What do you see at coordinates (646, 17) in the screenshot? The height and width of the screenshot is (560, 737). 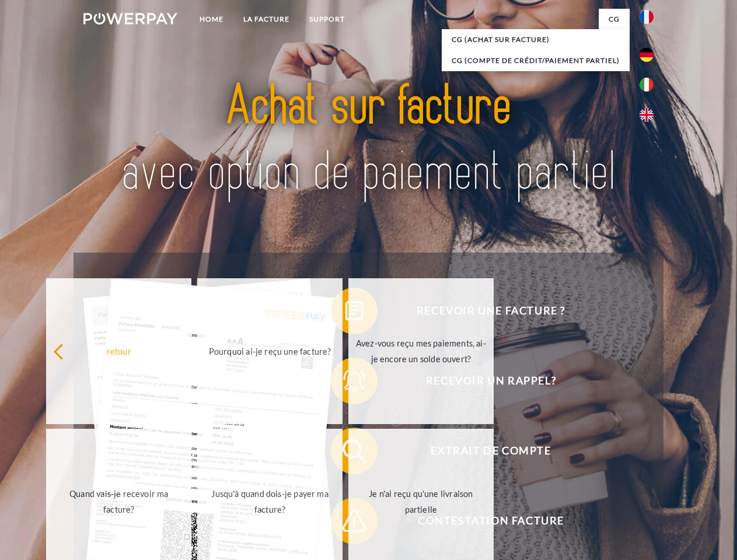 I see `img: fr` at bounding box center [646, 17].